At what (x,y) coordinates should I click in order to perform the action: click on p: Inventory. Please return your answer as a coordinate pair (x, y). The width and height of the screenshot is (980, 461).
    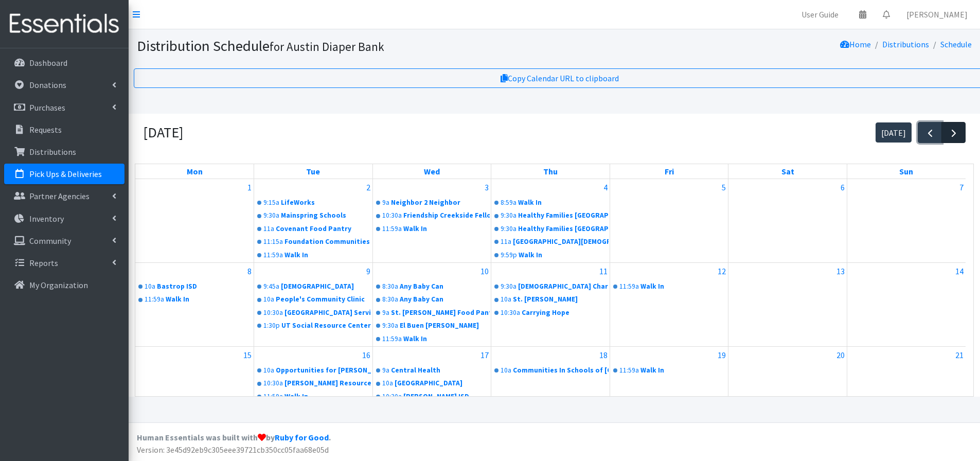
    Looking at the image, I should click on (47, 219).